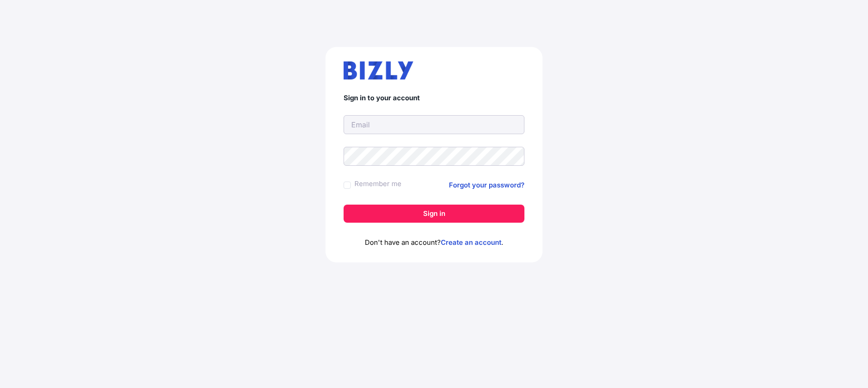 The width and height of the screenshot is (868, 388). What do you see at coordinates (434, 214) in the screenshot?
I see `button: Sign in` at bounding box center [434, 214].